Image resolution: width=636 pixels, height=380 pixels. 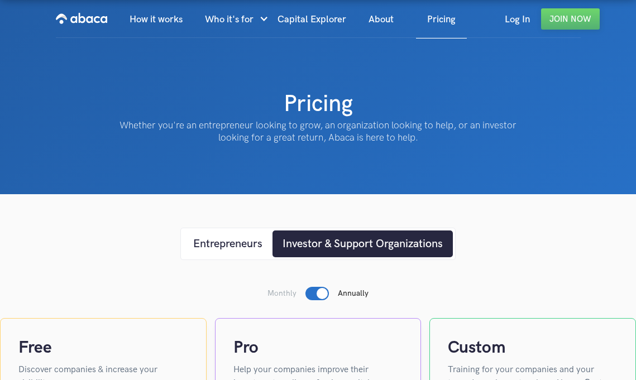 I want to click on a: How it works, so click(x=156, y=20).